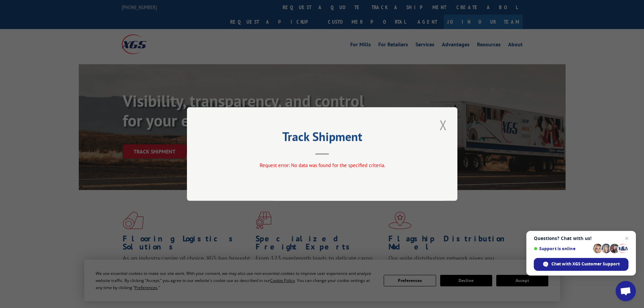 This screenshot has width=644, height=308. What do you see at coordinates (322, 165) in the screenshot?
I see `span: Request error: No data was found for the specified criteria.` at bounding box center [322, 165].